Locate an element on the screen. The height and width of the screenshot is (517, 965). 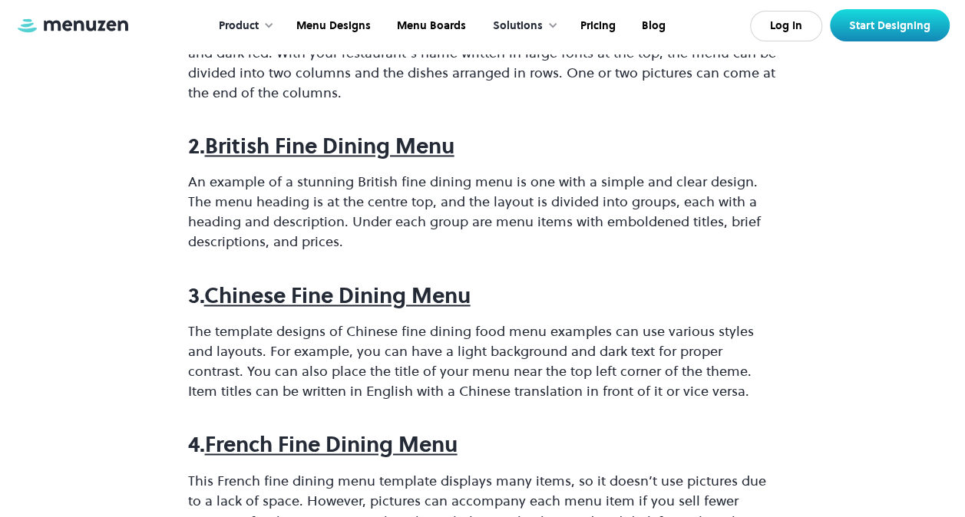
a: Menu Boards is located at coordinates (430, 26).